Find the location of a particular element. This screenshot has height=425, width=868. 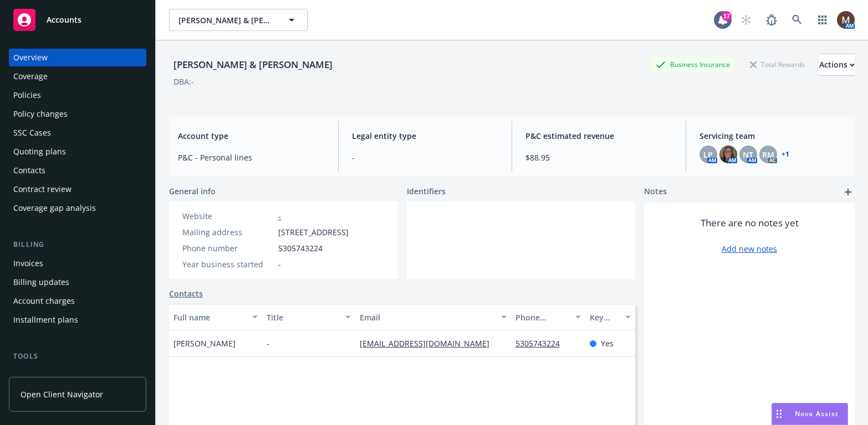

button: Key contact is located at coordinates (610, 317).